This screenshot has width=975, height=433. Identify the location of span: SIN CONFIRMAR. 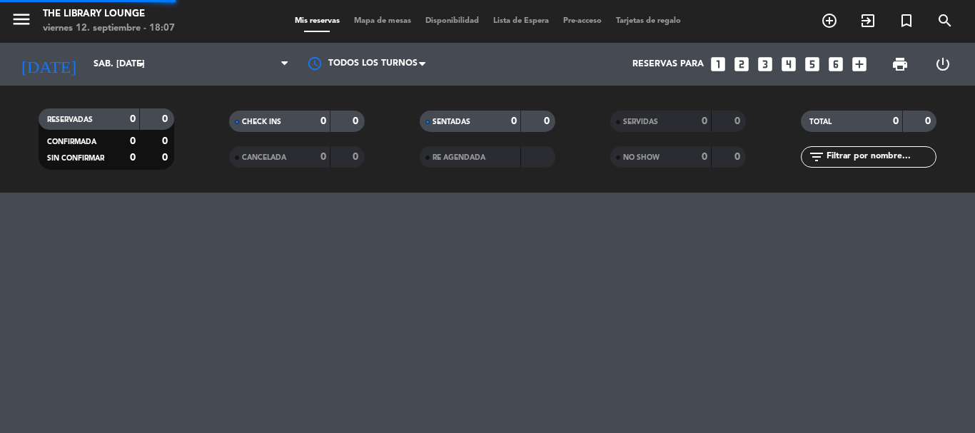
(76, 158).